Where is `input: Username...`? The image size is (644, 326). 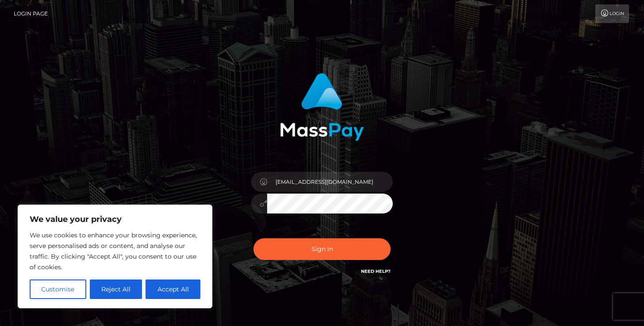
input: Username... is located at coordinates (330, 182).